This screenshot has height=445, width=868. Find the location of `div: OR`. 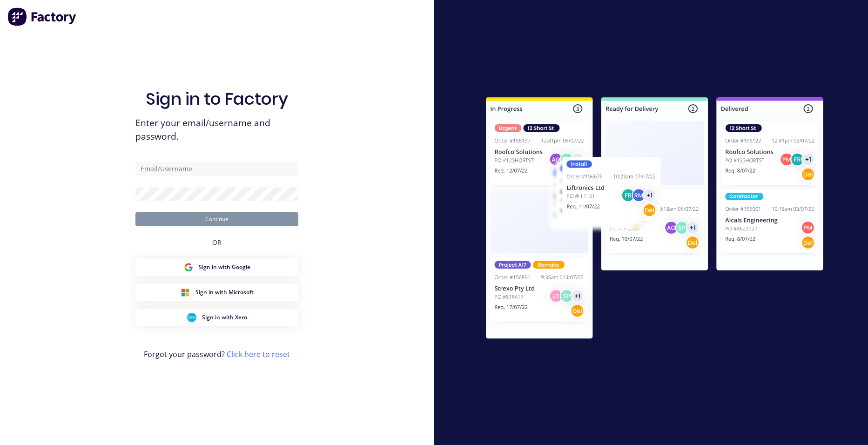

div: OR is located at coordinates (217, 242).